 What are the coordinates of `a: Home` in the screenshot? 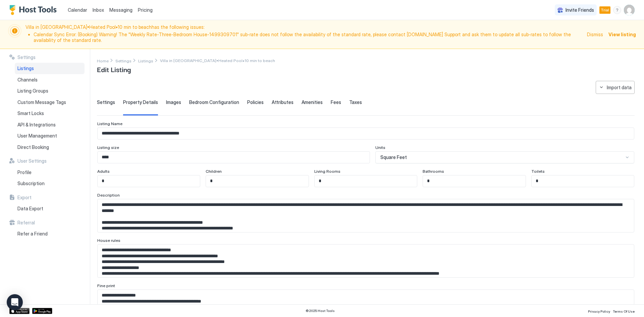 It's located at (103, 60).